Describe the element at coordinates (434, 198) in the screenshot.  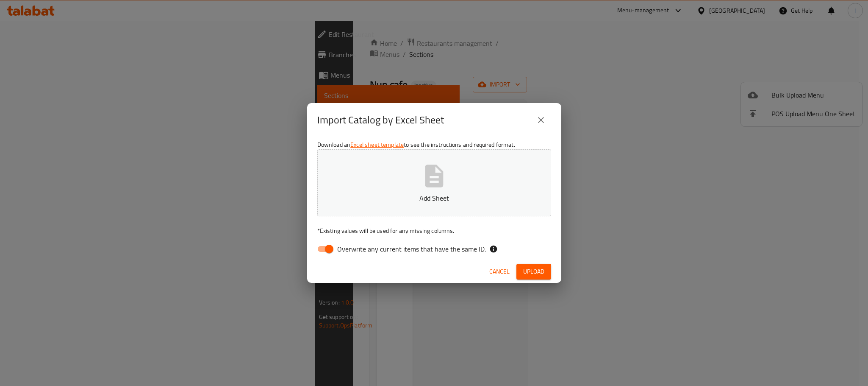
I see `p: Add Sheet` at that location.